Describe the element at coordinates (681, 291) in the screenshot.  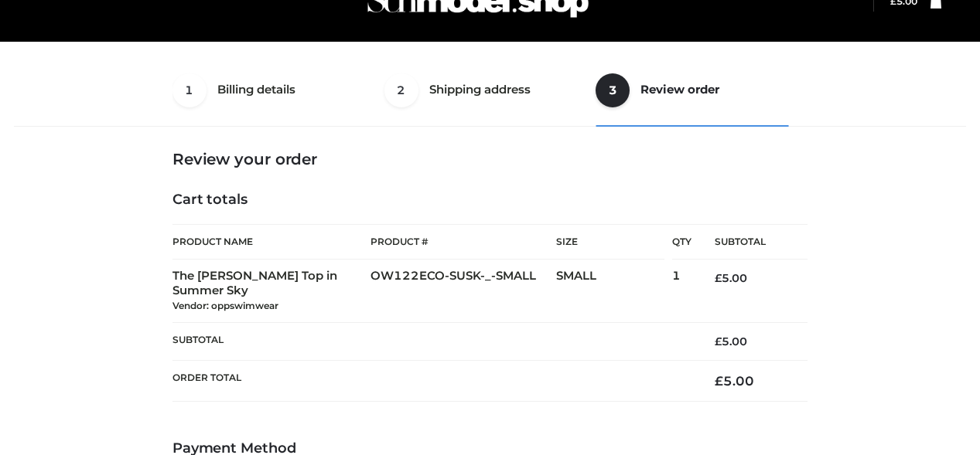
I see `td: 1` at that location.